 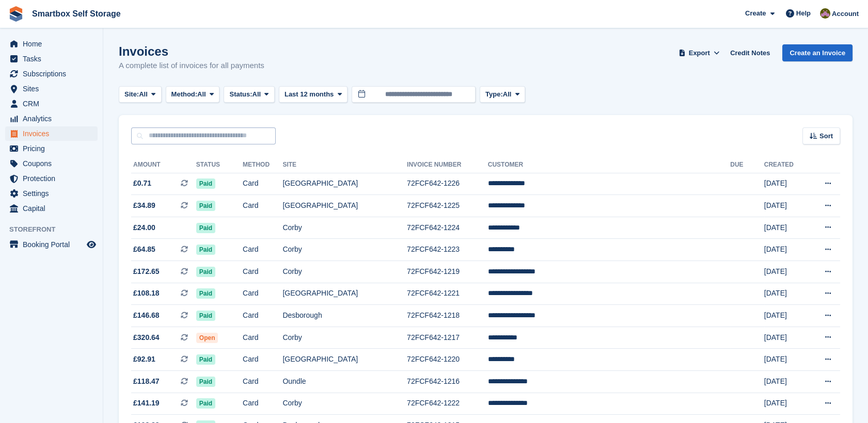 I want to click on td: 72FCF642-1221, so click(x=447, y=294).